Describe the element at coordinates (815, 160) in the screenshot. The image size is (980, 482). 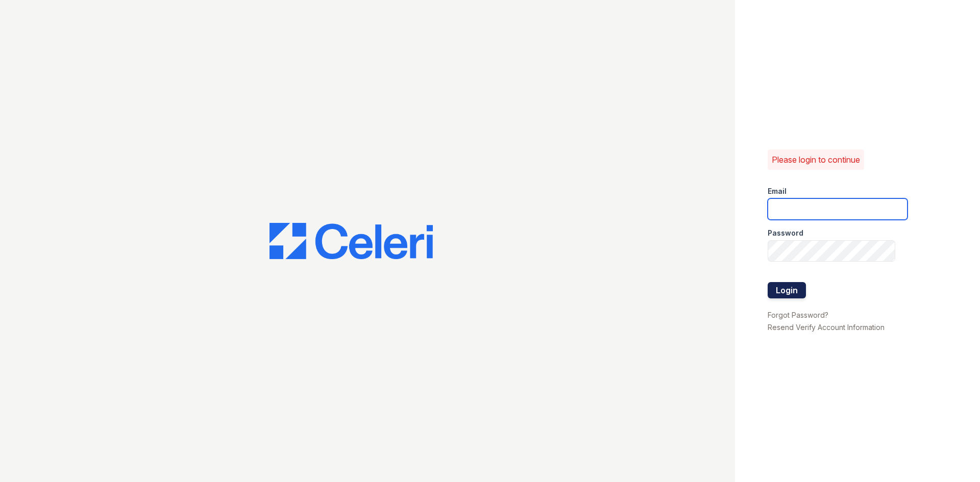
I see `p: Please login to continue` at that location.